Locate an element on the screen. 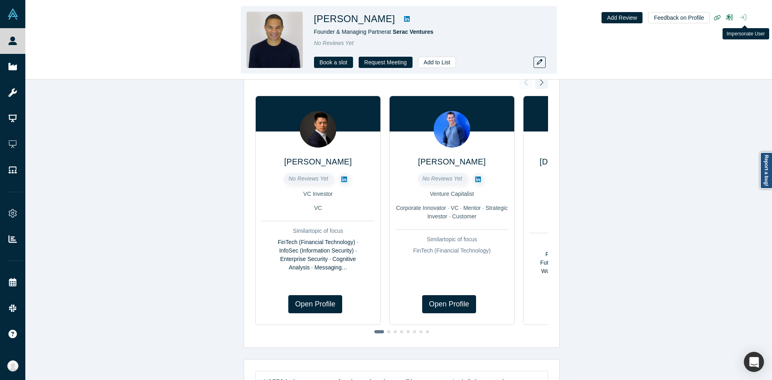  span: Serac Ventures is located at coordinates (413, 32).